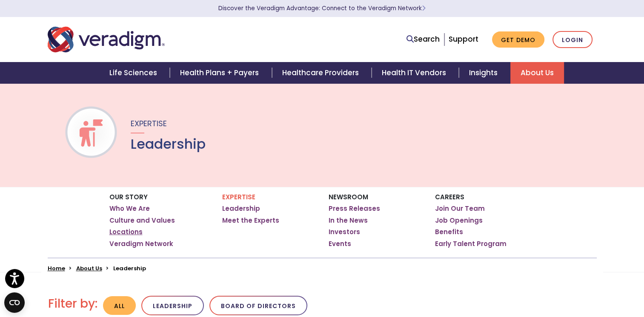  What do you see at coordinates (459, 221) in the screenshot?
I see `a: Job Openings` at bounding box center [459, 221].